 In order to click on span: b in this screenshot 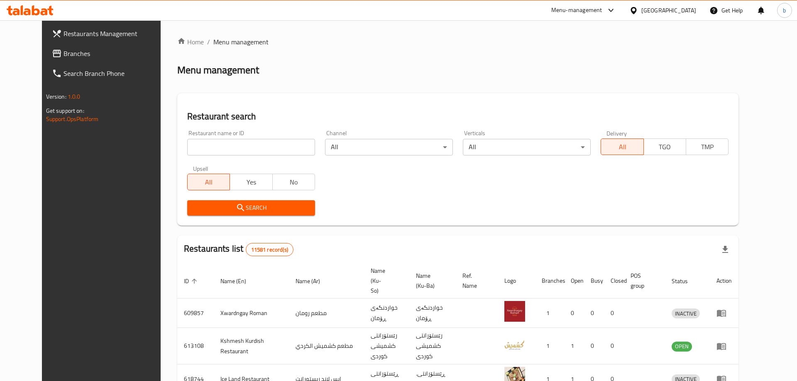, I will do `click(784, 10)`.